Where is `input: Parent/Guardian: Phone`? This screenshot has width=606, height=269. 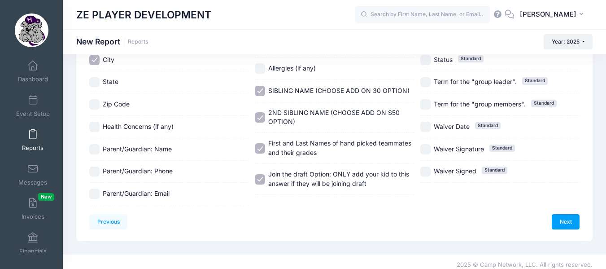 input: Parent/Guardian: Phone is located at coordinates (94, 171).